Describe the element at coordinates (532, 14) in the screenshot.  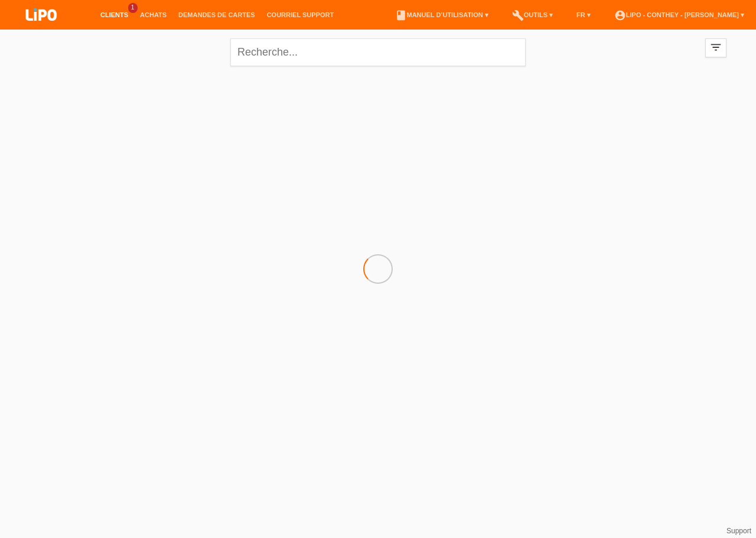
I see `a: buildOutils ▾` at that location.